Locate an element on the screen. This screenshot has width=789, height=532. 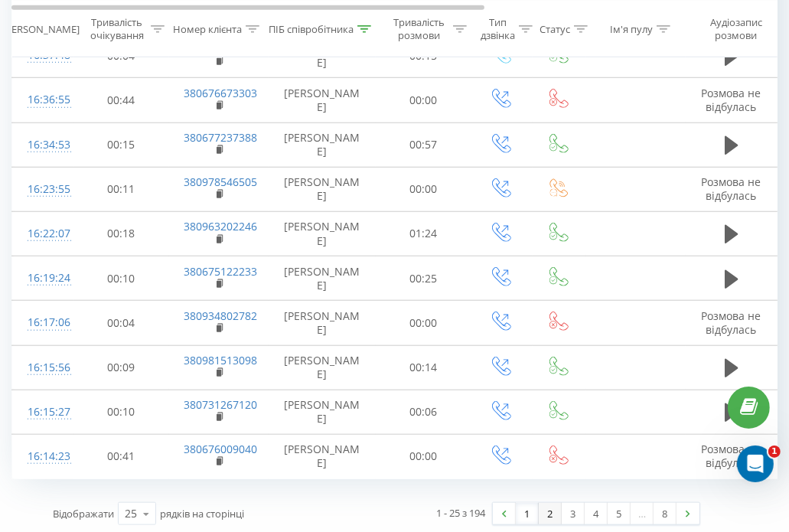
div: 25 is located at coordinates (131, 514).